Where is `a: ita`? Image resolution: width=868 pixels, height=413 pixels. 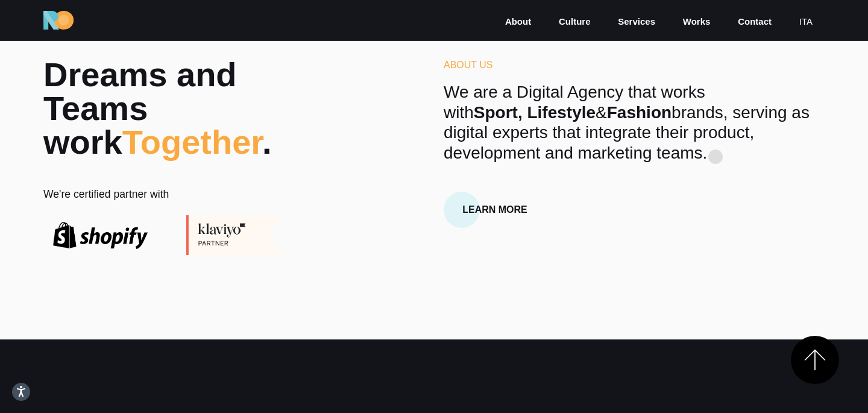
a: ita is located at coordinates (806, 22).